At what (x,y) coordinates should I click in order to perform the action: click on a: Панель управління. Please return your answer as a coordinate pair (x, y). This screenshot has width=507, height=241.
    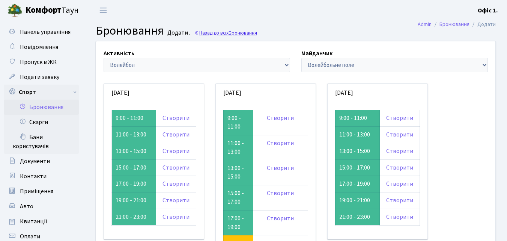
    Looking at the image, I should click on (41, 32).